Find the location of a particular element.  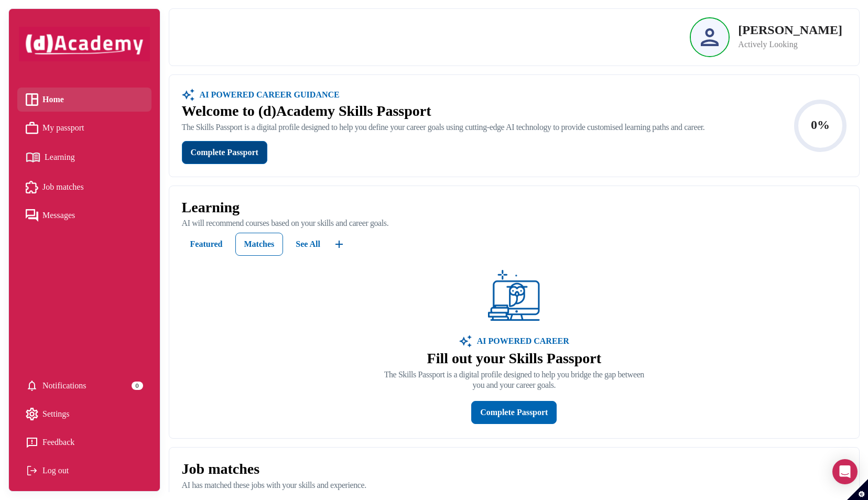

div: 0 is located at coordinates (137, 386).